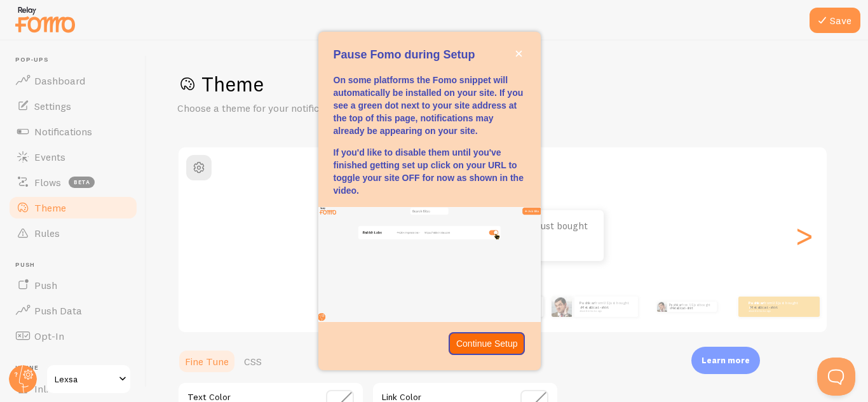 The image size is (868, 402). Describe the element at coordinates (803, 235) in the screenshot. I see `div: Next slide` at that location.